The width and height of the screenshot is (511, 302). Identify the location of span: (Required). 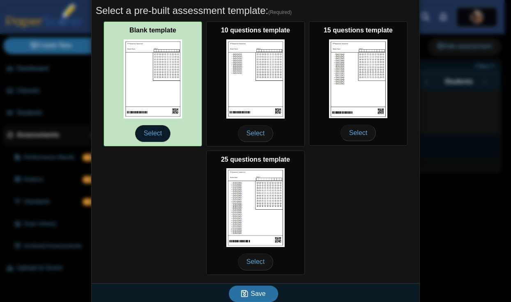
(280, 12).